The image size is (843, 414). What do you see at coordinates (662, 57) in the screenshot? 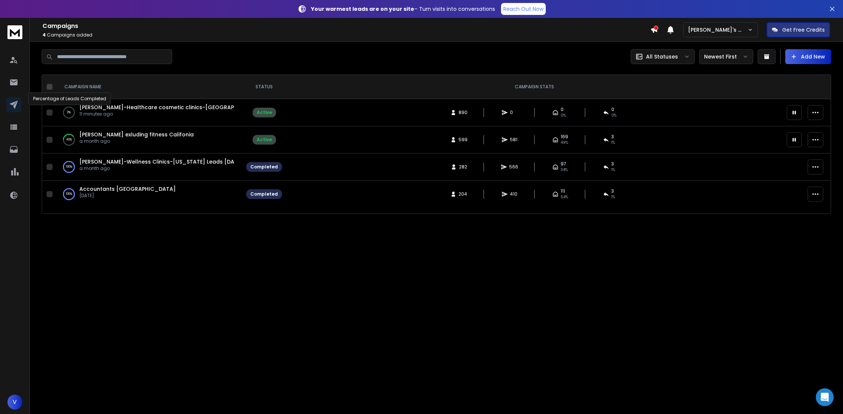
I see `p: All Statuses` at bounding box center [662, 57].